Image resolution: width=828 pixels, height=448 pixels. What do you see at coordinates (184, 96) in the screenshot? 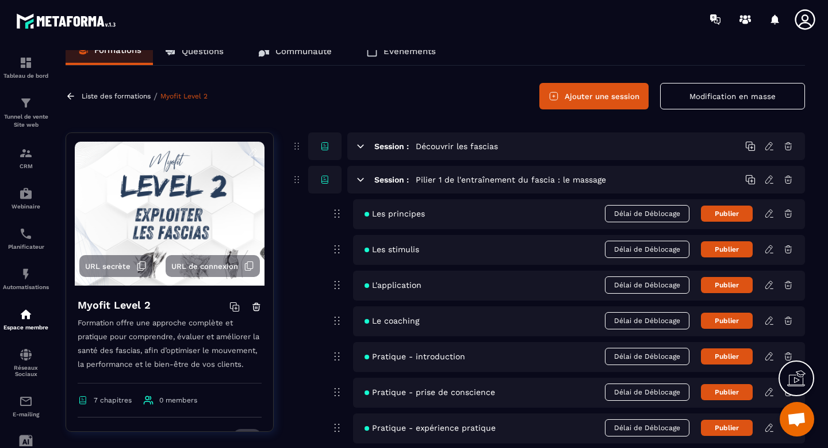
I see `a: Myofit Level 2` at bounding box center [184, 96].